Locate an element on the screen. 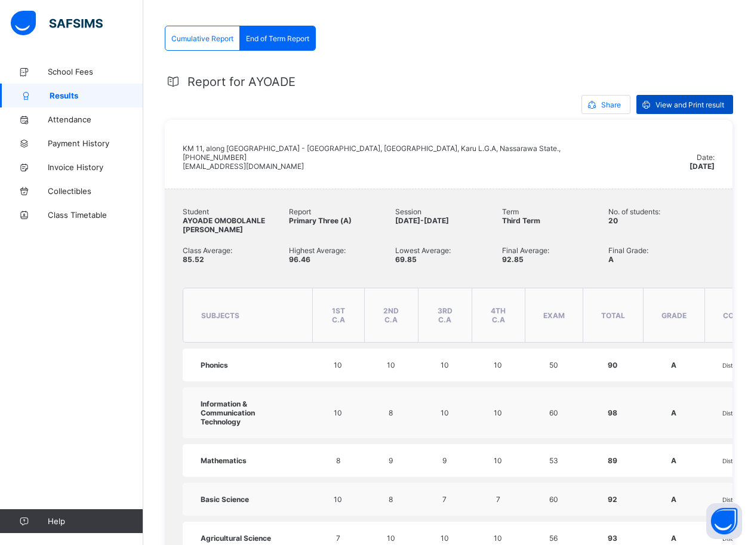 The image size is (754, 545). span: 56 is located at coordinates (553, 538).